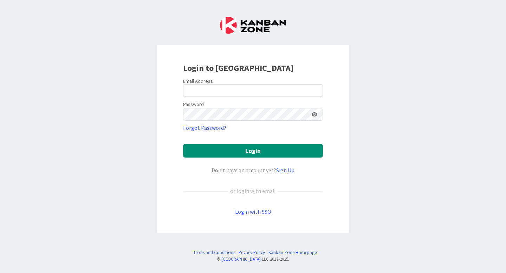 The height and width of the screenshot is (273, 506). Describe the element at coordinates (205, 128) in the screenshot. I see `a: Forgot Password?` at that location.